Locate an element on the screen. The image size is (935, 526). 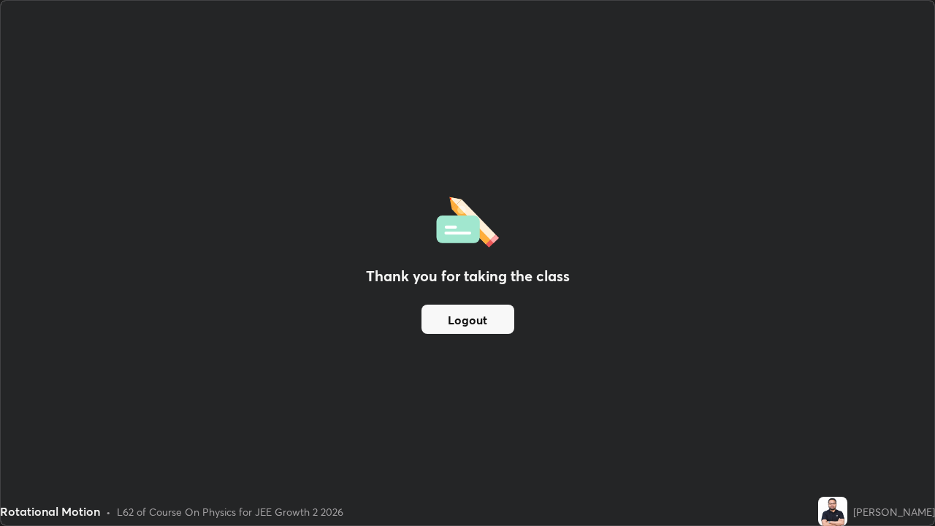
button: Logout is located at coordinates (468, 319).